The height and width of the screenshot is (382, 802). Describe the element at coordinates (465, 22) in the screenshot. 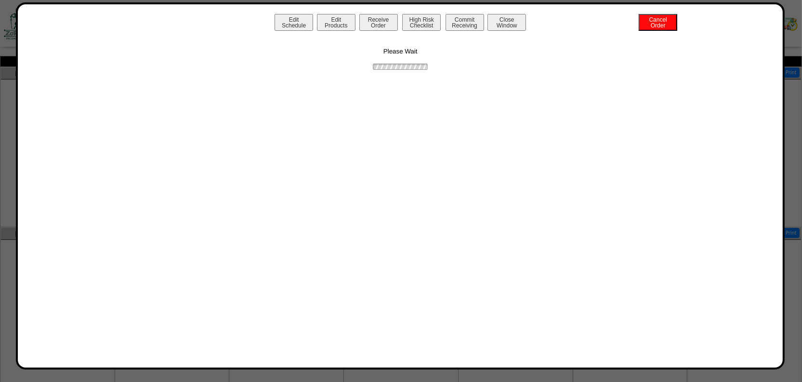

I see `button: CommitReceiving` at that location.